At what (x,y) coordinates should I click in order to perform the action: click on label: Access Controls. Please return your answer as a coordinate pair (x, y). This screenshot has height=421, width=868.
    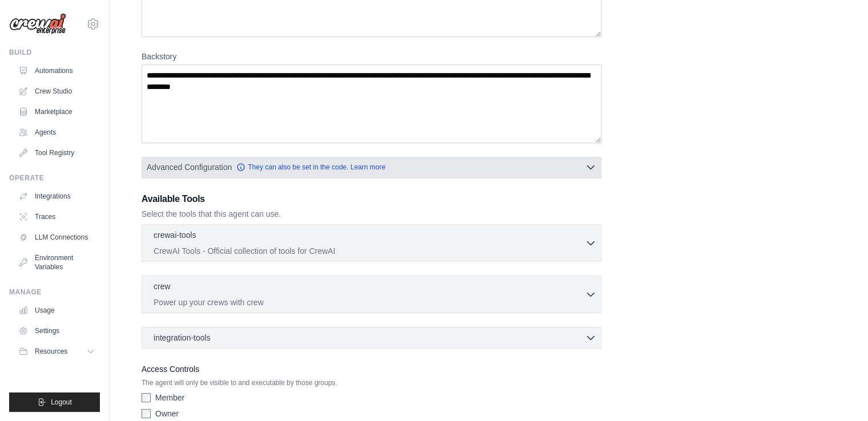
    Looking at the image, I should click on (372, 369).